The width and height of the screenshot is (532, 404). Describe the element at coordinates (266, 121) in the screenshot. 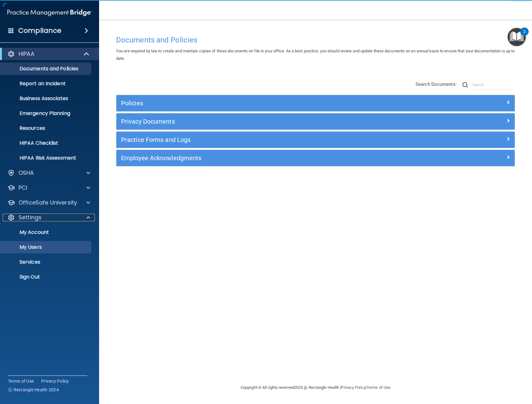

I see `h5: Privacy Documents` at that location.